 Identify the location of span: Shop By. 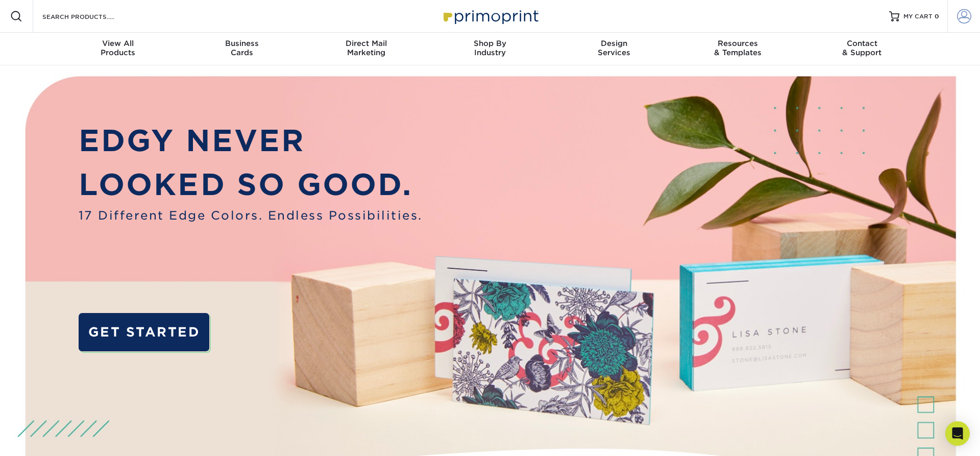
(490, 43).